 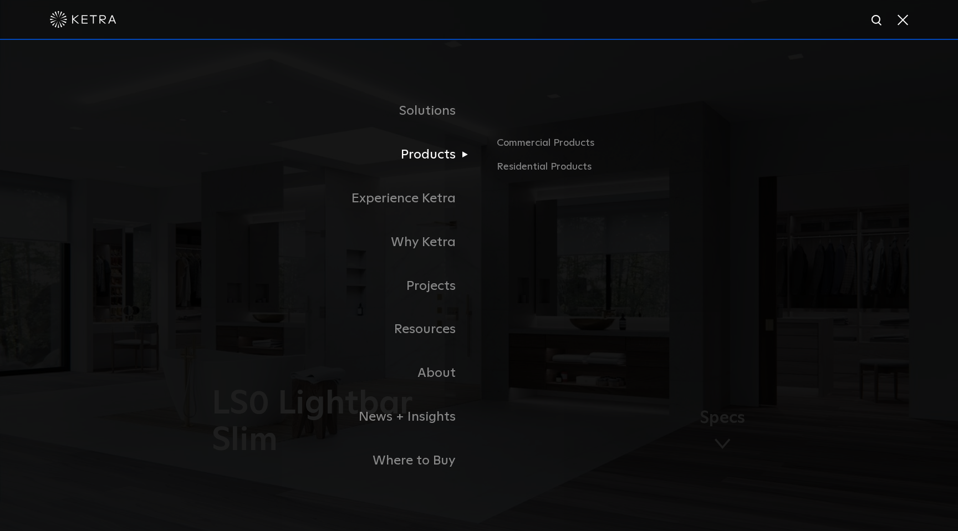 What do you see at coordinates (340, 198) in the screenshot?
I see `a: Experience Ketra` at bounding box center [340, 198].